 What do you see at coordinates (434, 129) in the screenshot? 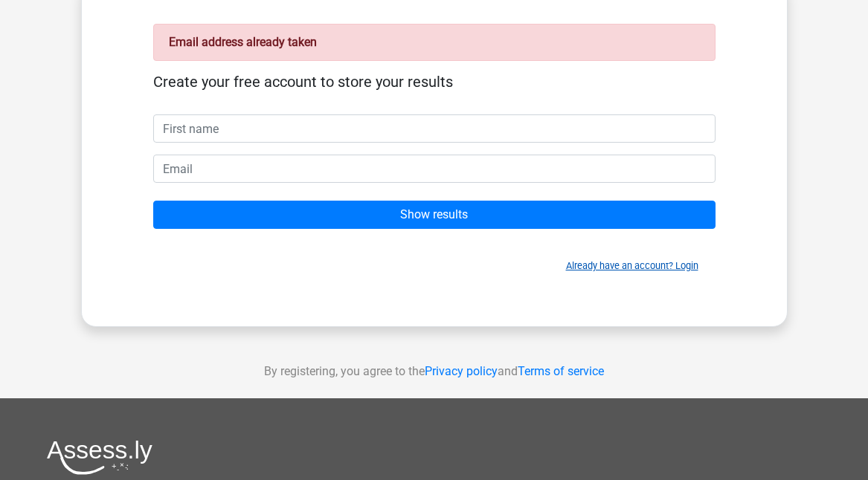
I see `input: First name` at bounding box center [434, 129].